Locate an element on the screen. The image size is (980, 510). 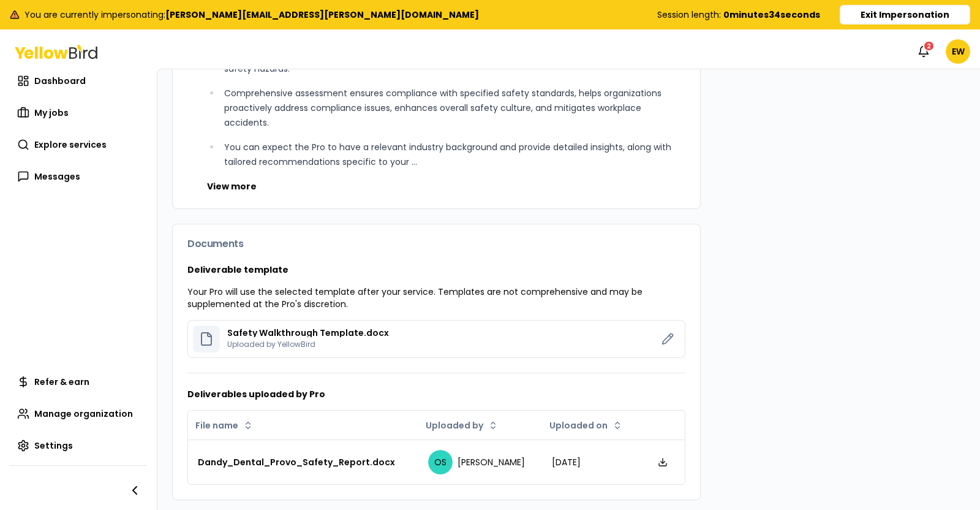
a: My jobs is located at coordinates (79, 113).